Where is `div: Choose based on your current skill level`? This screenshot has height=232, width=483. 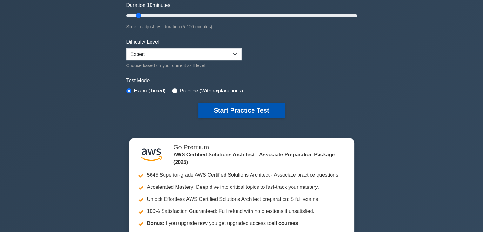 div: Choose based on your current skill level is located at coordinates (184, 65).